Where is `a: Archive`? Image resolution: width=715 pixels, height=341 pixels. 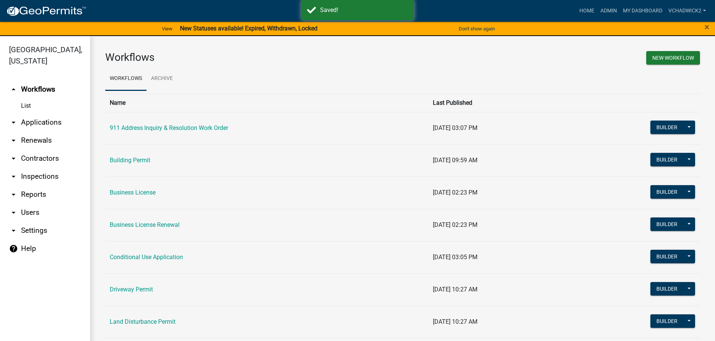
a: Archive is located at coordinates (162, 79).